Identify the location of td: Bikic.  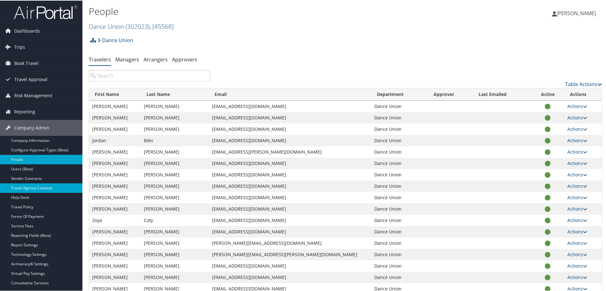
(174, 140).